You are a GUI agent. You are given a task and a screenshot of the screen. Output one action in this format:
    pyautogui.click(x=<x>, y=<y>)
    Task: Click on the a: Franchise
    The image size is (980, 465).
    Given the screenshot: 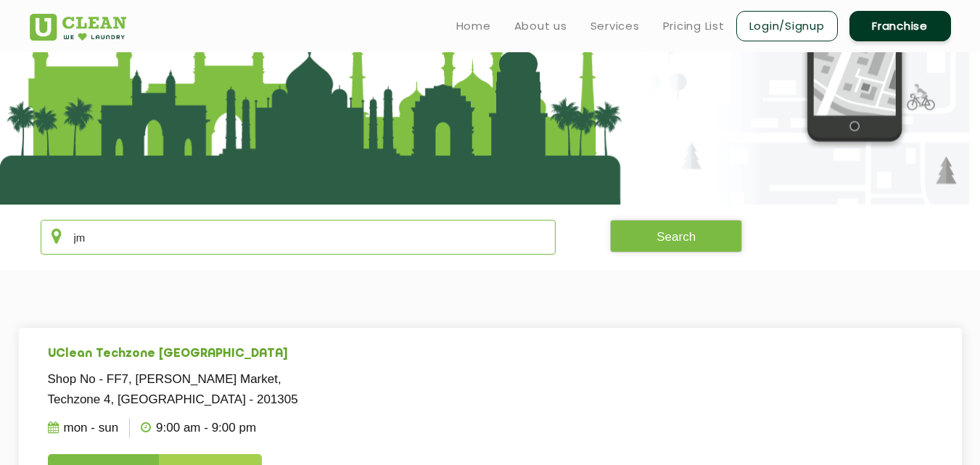 What is the action you would take?
    pyautogui.click(x=900, y=27)
    